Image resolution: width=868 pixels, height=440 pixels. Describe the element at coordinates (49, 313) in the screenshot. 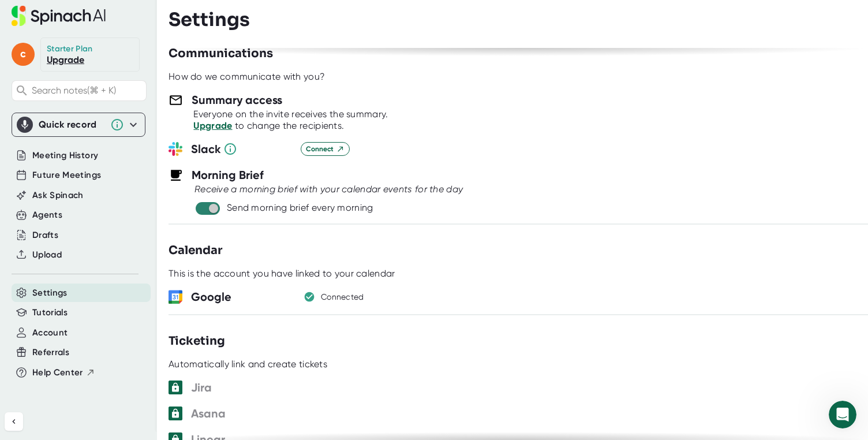

I see `span: Tutorials` at that location.